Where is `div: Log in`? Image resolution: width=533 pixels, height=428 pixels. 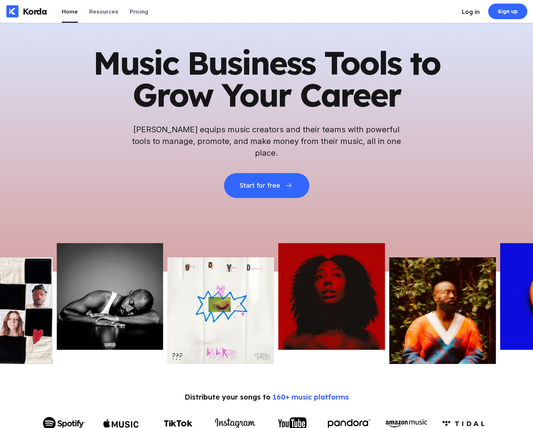 div: Log in is located at coordinates (471, 12).